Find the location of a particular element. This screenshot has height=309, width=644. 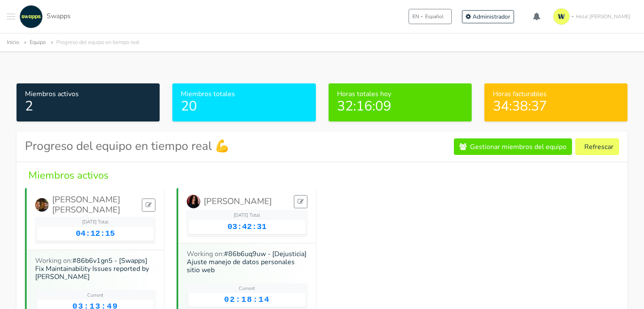

h2: 2 is located at coordinates (88, 106).